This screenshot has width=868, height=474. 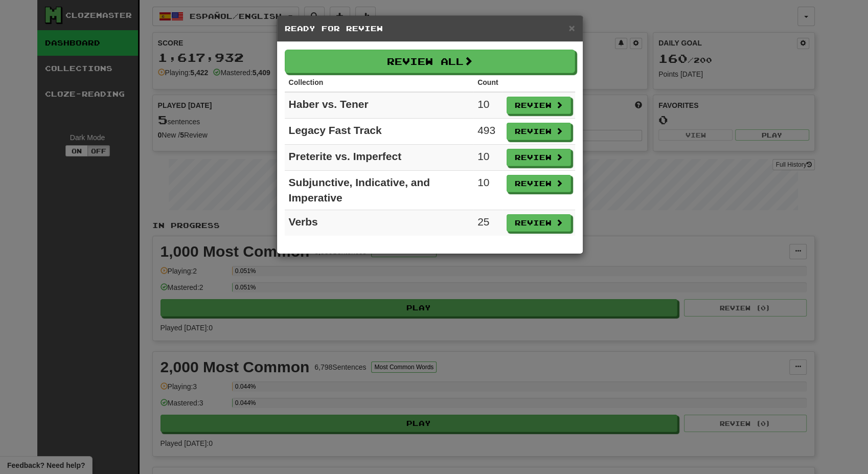 What do you see at coordinates (488, 132) in the screenshot?
I see `td: 493` at bounding box center [488, 132].